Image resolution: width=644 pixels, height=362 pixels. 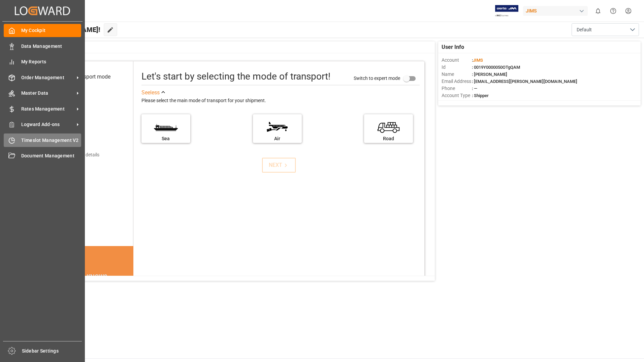 What do you see at coordinates (51, 30) in the screenshot?
I see `span: My Cockpit` at bounding box center [51, 30].